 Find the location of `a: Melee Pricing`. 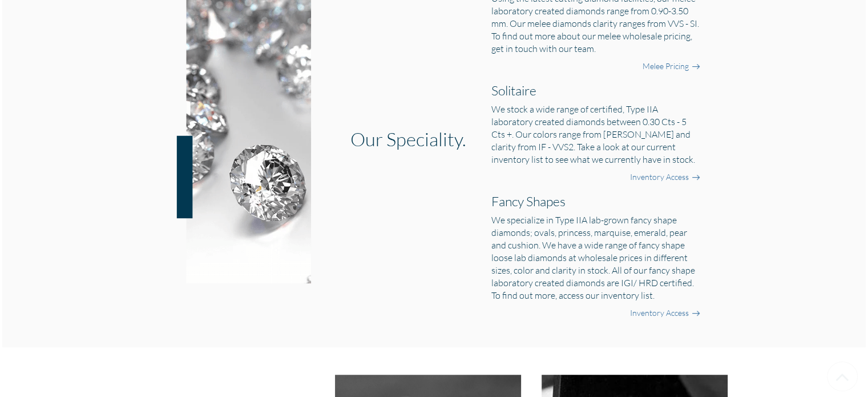

a: Melee Pricing is located at coordinates (665, 66).